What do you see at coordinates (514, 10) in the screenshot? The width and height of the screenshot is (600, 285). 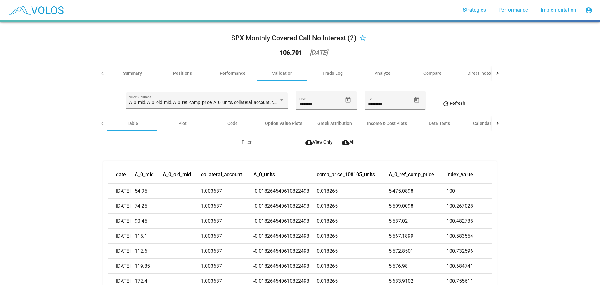 I see `span: Performance` at bounding box center [514, 10].